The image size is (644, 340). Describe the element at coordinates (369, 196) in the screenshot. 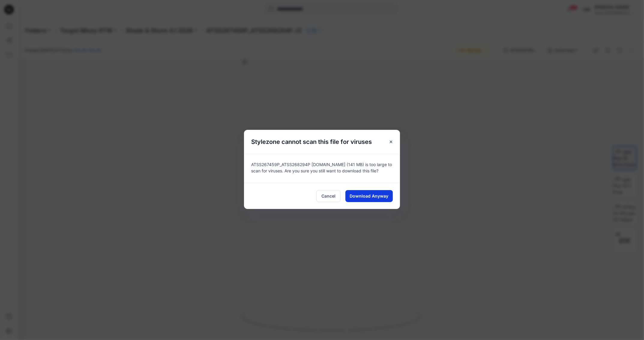

I see `span: Download Anyway` at that location.